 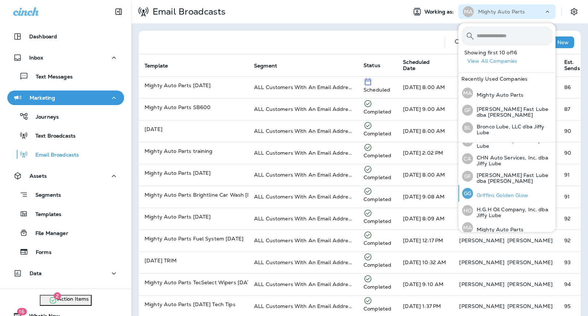 What do you see at coordinates (512, 129) in the screenshot?
I see `p: Bronco Lube, LLC dba Jiffy Lube` at bounding box center [512, 129].